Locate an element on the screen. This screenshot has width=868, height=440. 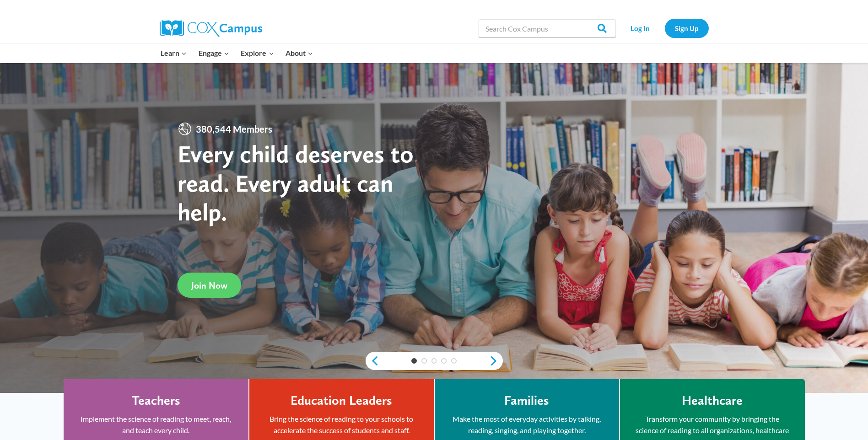
a: Sign Up is located at coordinates (687, 28).